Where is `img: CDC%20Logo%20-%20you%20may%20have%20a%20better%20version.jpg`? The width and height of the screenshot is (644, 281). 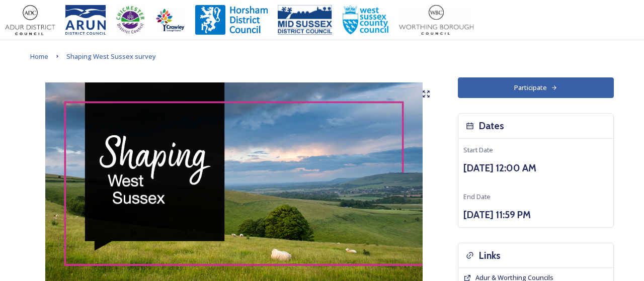 img: CDC%20Logo%20-%20you%20may%20have%20a%20better%20version.jpg is located at coordinates (130, 20).